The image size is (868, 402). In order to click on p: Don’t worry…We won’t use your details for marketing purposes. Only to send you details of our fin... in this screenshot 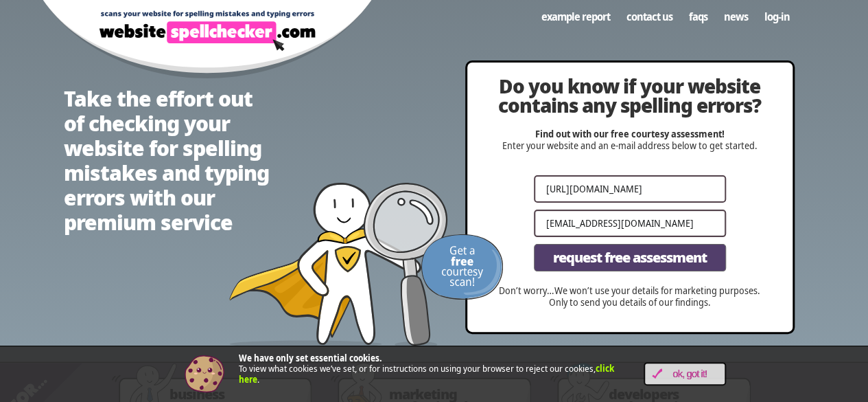, I will do `click(630, 297)`.